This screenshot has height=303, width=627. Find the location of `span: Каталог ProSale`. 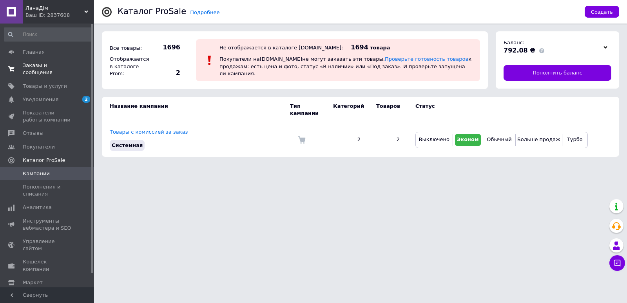

span: Каталог ProSale is located at coordinates (44, 160).